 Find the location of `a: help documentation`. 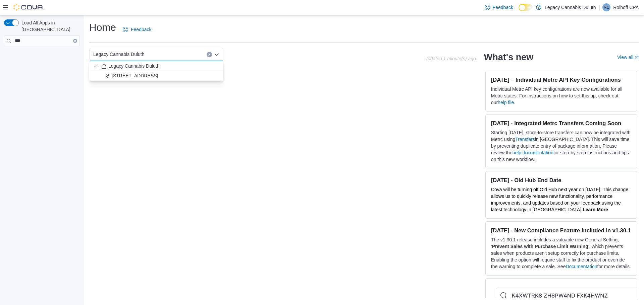

a: help documentation is located at coordinates (533, 153).